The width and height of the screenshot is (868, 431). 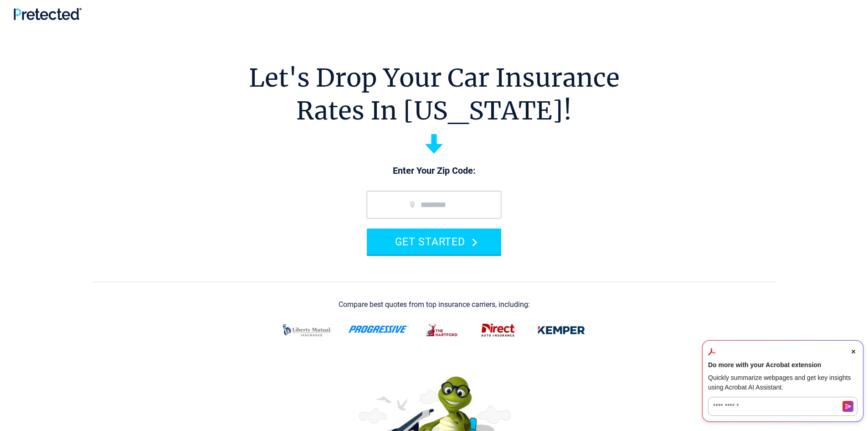 What do you see at coordinates (434, 241) in the screenshot?
I see `button: GET STARTED` at bounding box center [434, 241].